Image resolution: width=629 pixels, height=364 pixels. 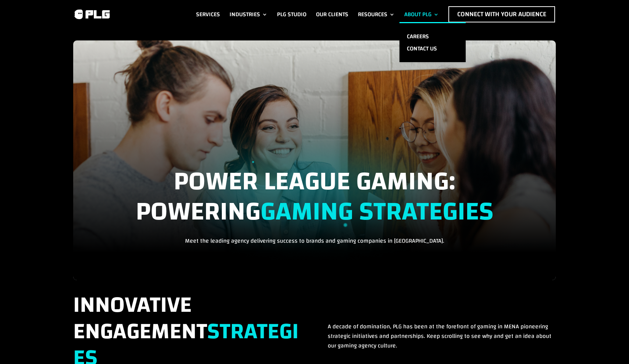 What do you see at coordinates (248, 14) in the screenshot?
I see `a: Industries` at bounding box center [248, 14].